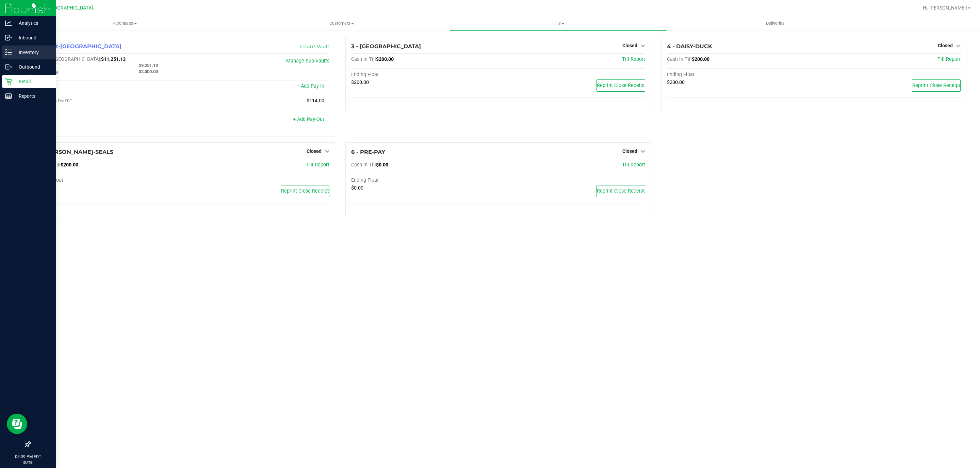 The image size is (980, 468). Describe the element at coordinates (9, 23) in the screenshot. I see `inline-svg: Analytics` at that location.